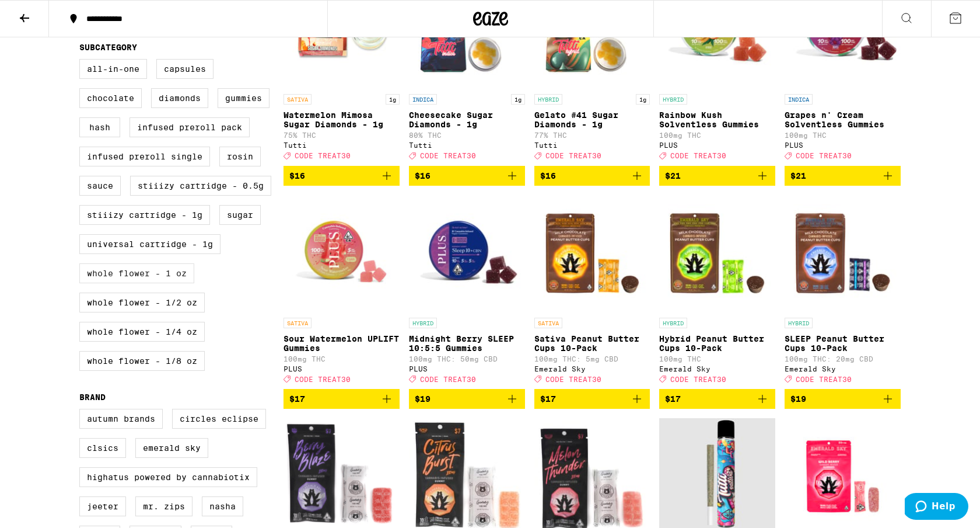  I want to click on p: Rainbow Kush Solventless Gummies, so click(717, 120).